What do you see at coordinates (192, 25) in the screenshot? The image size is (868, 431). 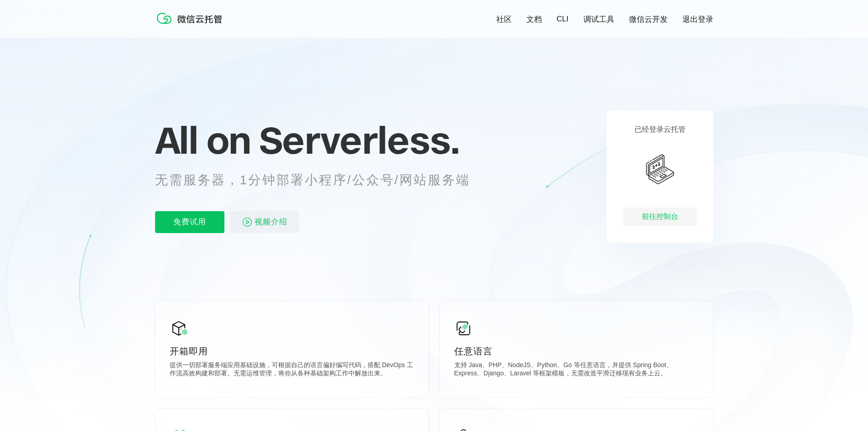 I see `a: 微信云托管` at bounding box center [192, 25].